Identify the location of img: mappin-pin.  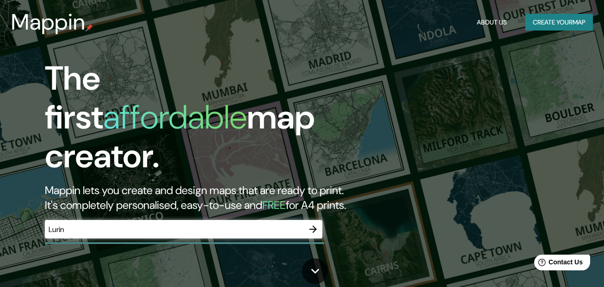
(89, 28).